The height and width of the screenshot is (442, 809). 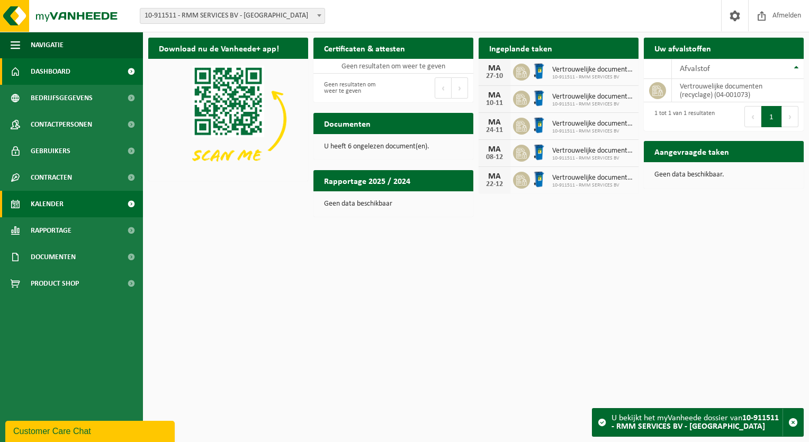 I want to click on h2: Aangevraagde taken, so click(x=692, y=151).